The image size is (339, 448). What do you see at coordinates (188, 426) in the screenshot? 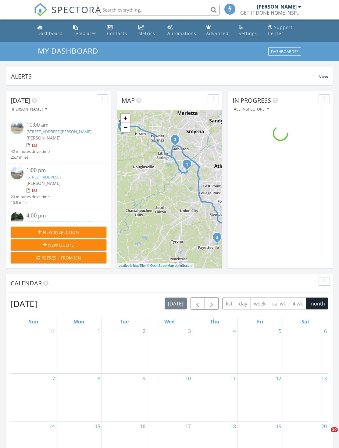
I see `a: Go to September 17, 2025` at bounding box center [188, 426].